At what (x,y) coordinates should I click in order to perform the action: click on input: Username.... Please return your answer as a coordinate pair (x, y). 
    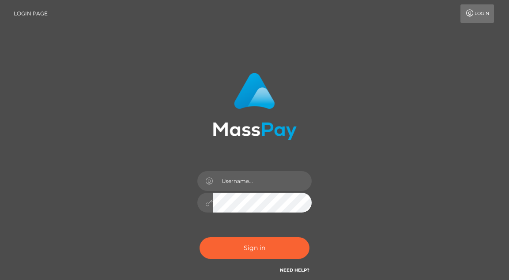
    Looking at the image, I should click on (263, 181).